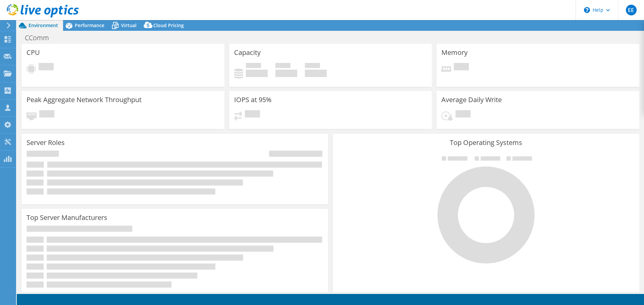 Image resolution: width=644 pixels, height=305 pixels. Describe the element at coordinates (312, 66) in the screenshot. I see `span: Total` at that location.